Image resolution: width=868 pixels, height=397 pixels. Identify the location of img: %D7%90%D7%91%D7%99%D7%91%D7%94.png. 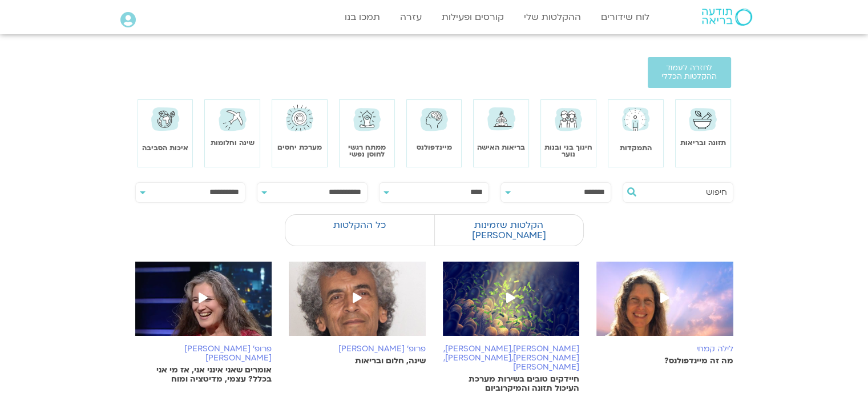
(204, 304).